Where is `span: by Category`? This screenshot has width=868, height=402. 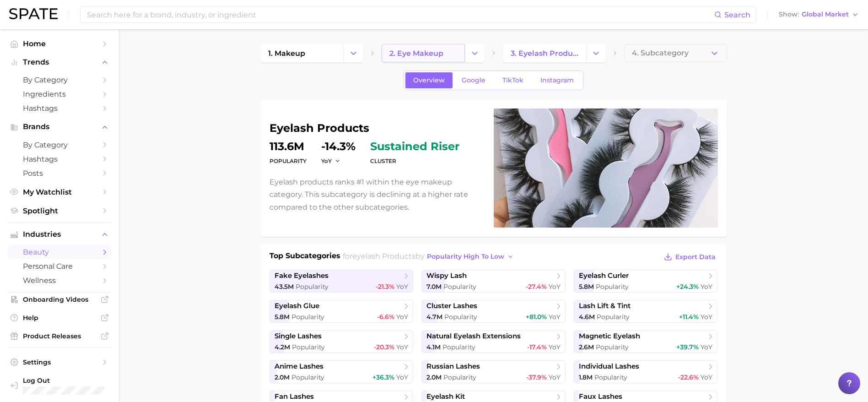
span: by Category is located at coordinates (59, 80).